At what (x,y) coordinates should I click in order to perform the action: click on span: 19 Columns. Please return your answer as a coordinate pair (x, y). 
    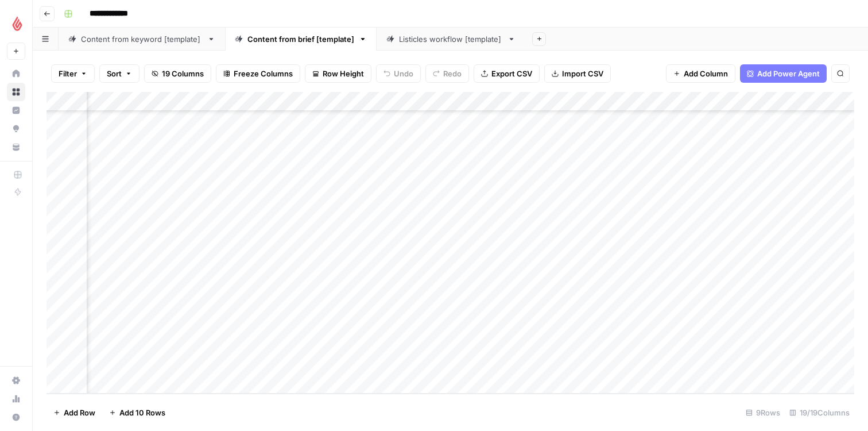
    Looking at the image, I should click on (183, 73).